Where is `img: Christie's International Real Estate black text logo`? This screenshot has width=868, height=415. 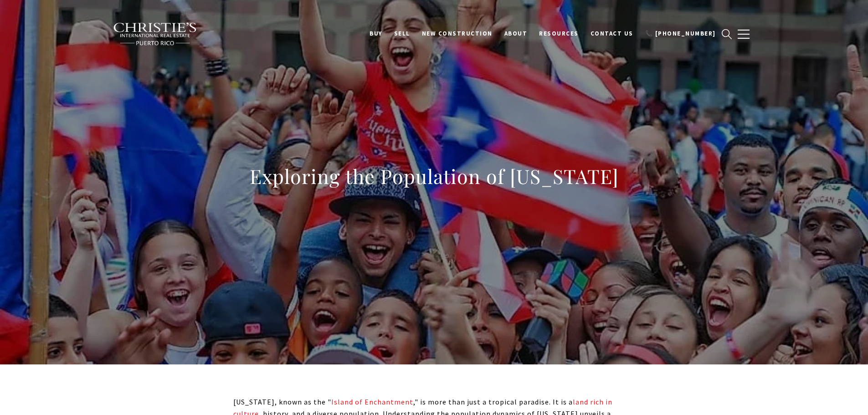 img: Christie's International Real Estate black text logo is located at coordinates (155, 34).